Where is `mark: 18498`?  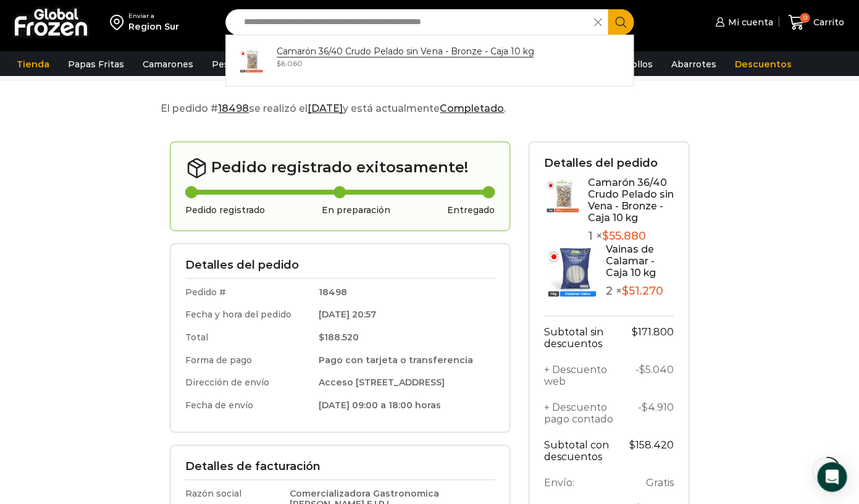
mark: 18498 is located at coordinates (234, 108).